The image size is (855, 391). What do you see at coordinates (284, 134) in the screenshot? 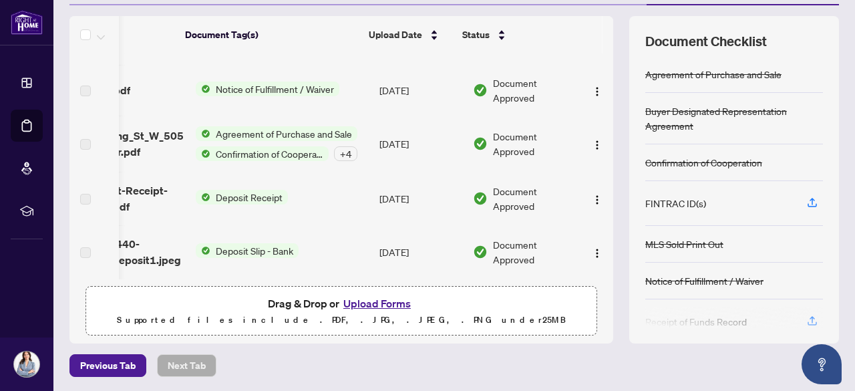
I see `span: Agreement of Purchase and Sale` at bounding box center [284, 134].